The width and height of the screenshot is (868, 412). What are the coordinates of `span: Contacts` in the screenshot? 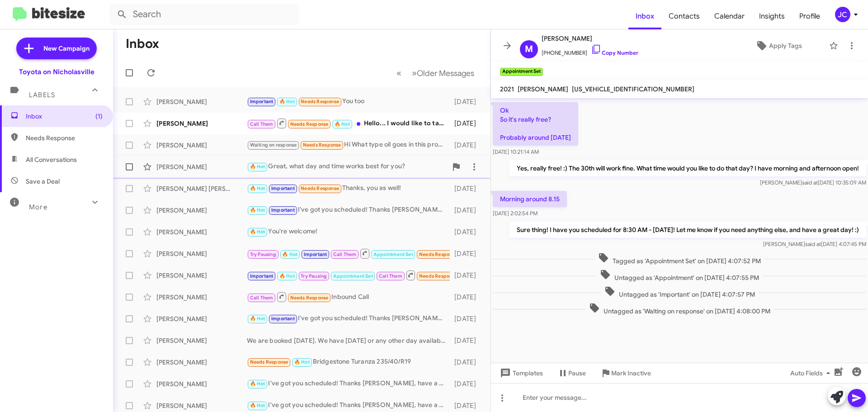 It's located at (684, 16).